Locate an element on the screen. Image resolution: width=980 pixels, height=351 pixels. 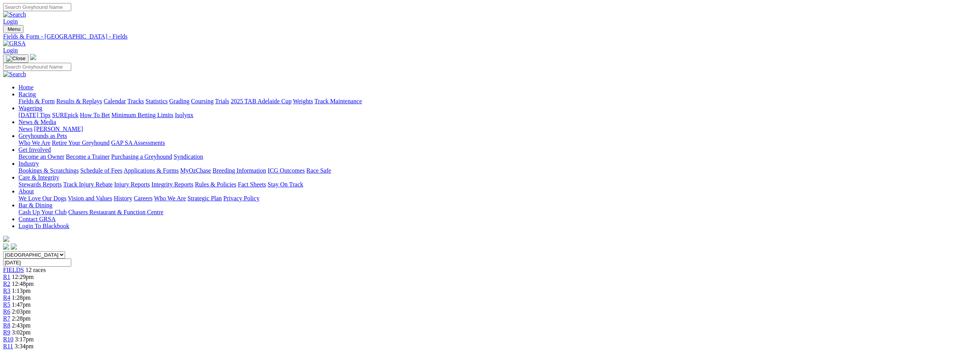
input: Search is located at coordinates (37, 67).